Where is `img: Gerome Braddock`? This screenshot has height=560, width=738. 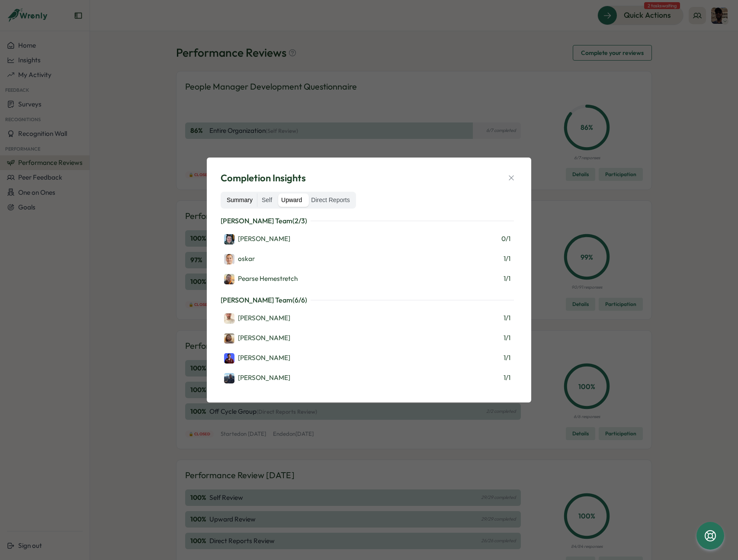
img: Gerome Braddock is located at coordinates (230, 240).